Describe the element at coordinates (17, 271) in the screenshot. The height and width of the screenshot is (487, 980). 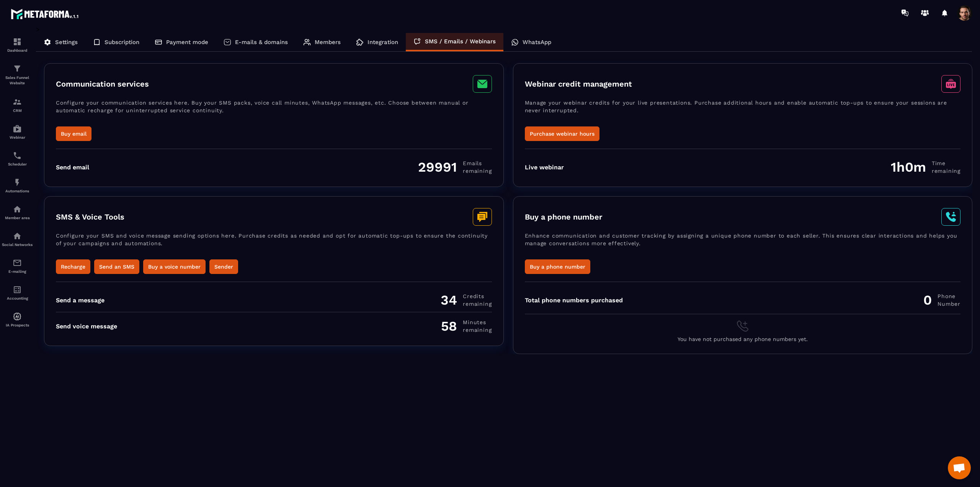
I see `p: E-mailing` at that location.